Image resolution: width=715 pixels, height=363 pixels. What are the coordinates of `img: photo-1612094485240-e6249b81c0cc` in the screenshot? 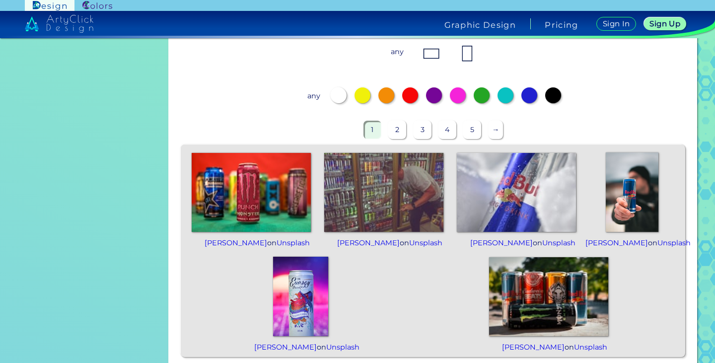 It's located at (300, 296).